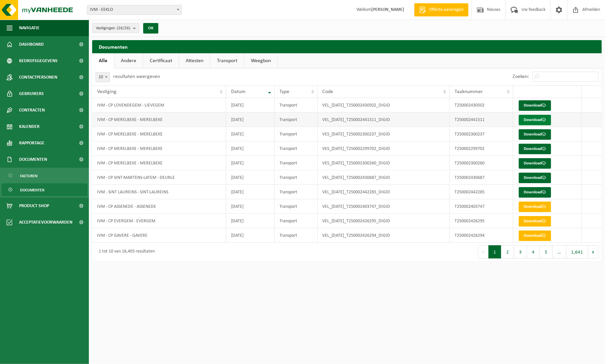 The image size is (605, 364). What do you see at coordinates (446, 10) in the screenshot?
I see `span: Offerte aanvragen` at bounding box center [446, 10].